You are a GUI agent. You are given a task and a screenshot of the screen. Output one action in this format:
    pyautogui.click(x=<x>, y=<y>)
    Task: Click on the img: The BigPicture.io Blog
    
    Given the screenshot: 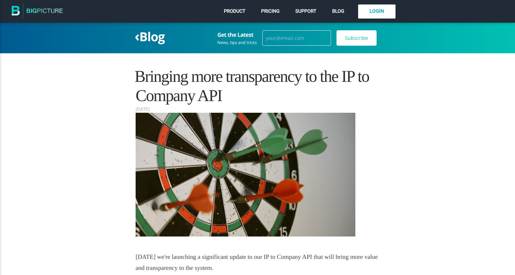 What is the action you would take?
    pyautogui.click(x=37, y=11)
    